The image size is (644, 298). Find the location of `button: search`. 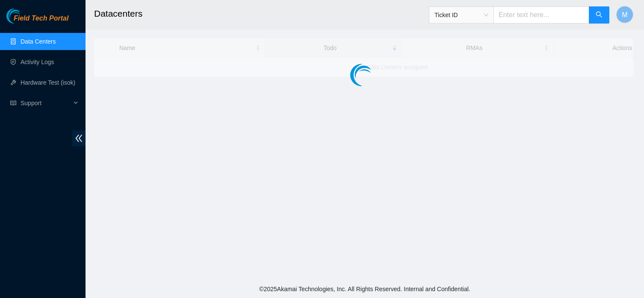

button: search is located at coordinates (599, 15).